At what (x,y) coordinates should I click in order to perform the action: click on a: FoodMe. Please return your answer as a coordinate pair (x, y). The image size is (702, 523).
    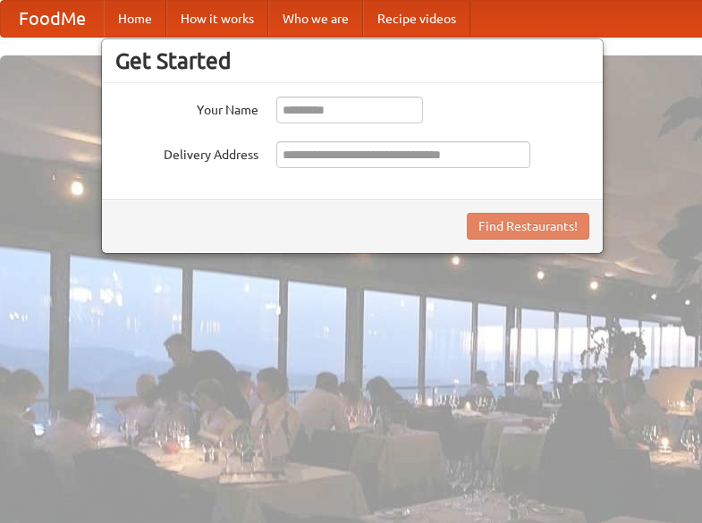
    Looking at the image, I should click on (52, 19).